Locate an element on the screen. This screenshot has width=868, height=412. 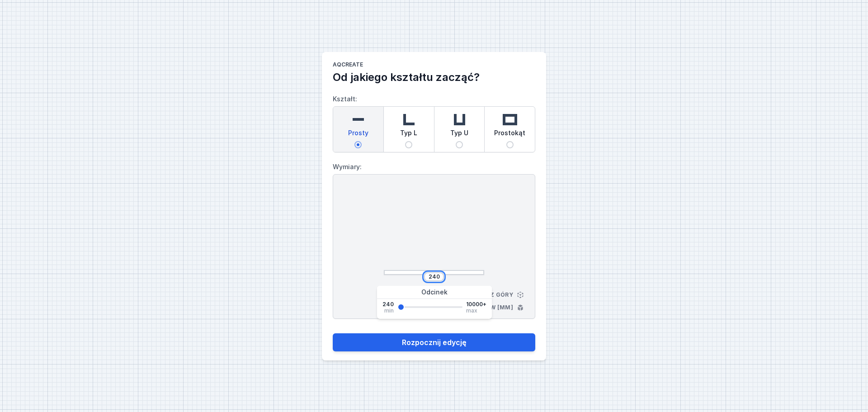
span: min is located at coordinates (388, 311).